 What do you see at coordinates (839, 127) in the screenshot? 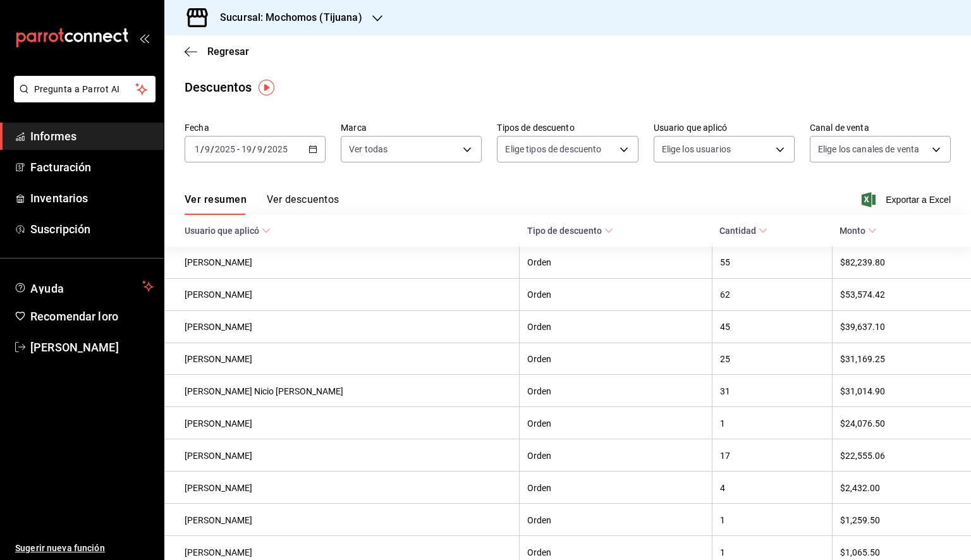
I see `font: Canal de venta` at bounding box center [839, 127].